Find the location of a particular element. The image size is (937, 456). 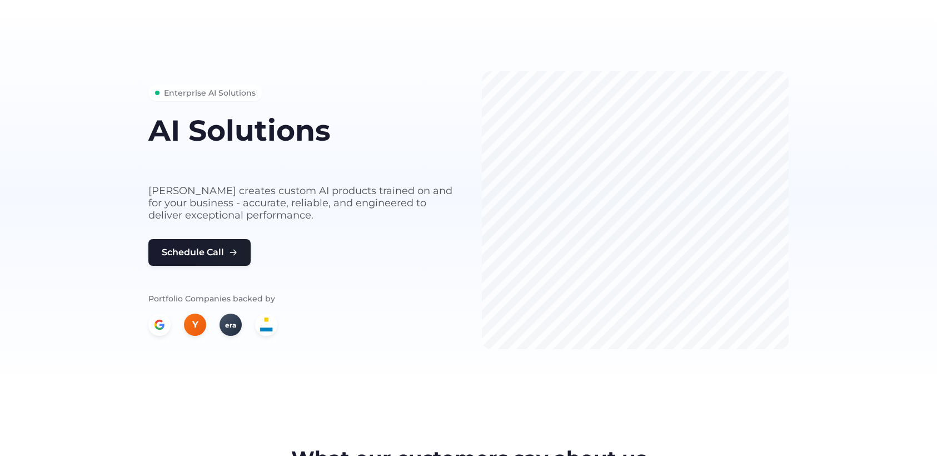

p: Portfolio Companies backed by is located at coordinates (302, 298).